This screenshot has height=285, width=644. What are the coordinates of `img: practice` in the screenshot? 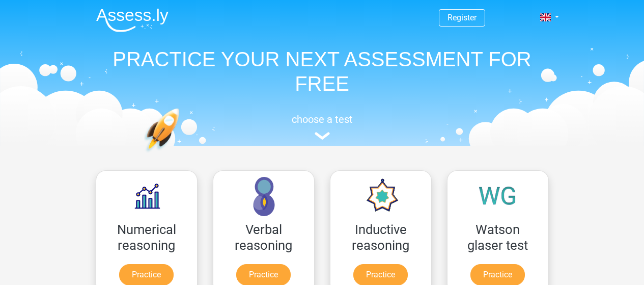 It's located at (181, 154).